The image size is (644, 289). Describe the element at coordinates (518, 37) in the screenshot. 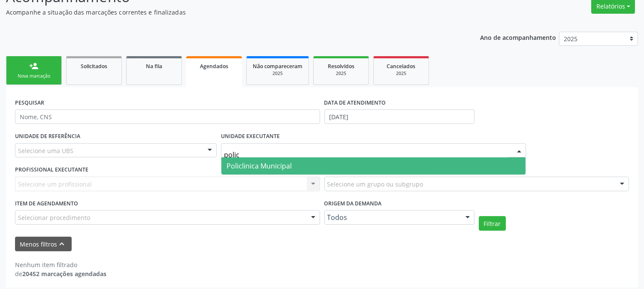

I see `p: Ano de acompanhamento` at that location.